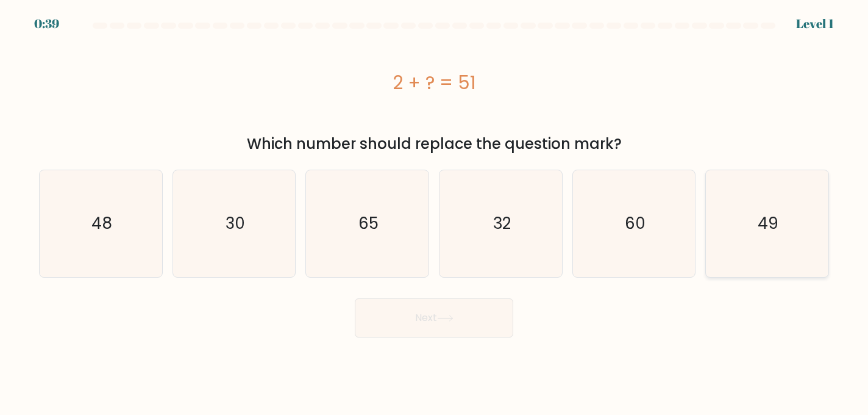  What do you see at coordinates (102, 223) in the screenshot?
I see `text: 48` at bounding box center [102, 223].